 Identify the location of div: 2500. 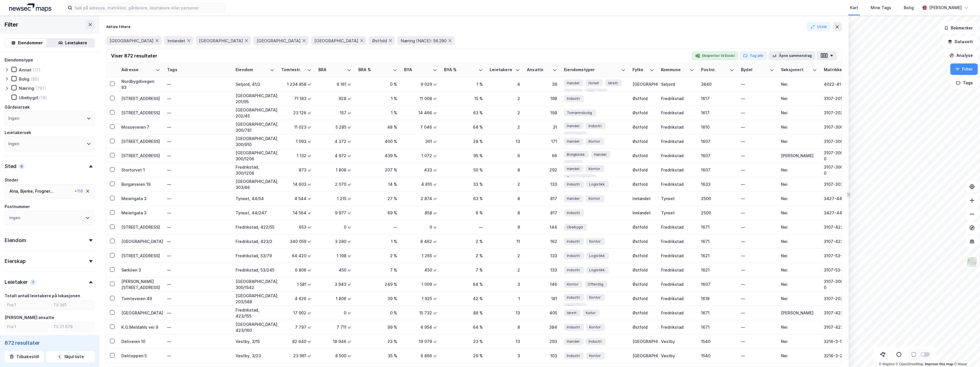
(718, 212).